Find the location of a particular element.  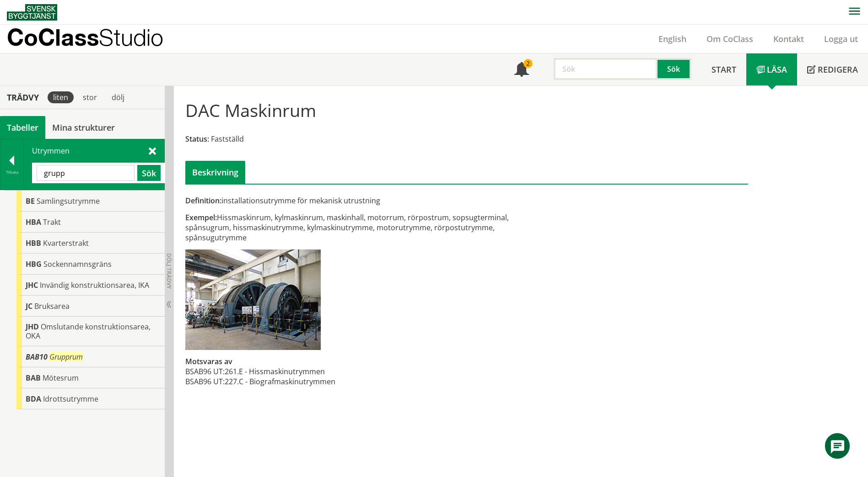

div: Trädvy is located at coordinates (23, 98).